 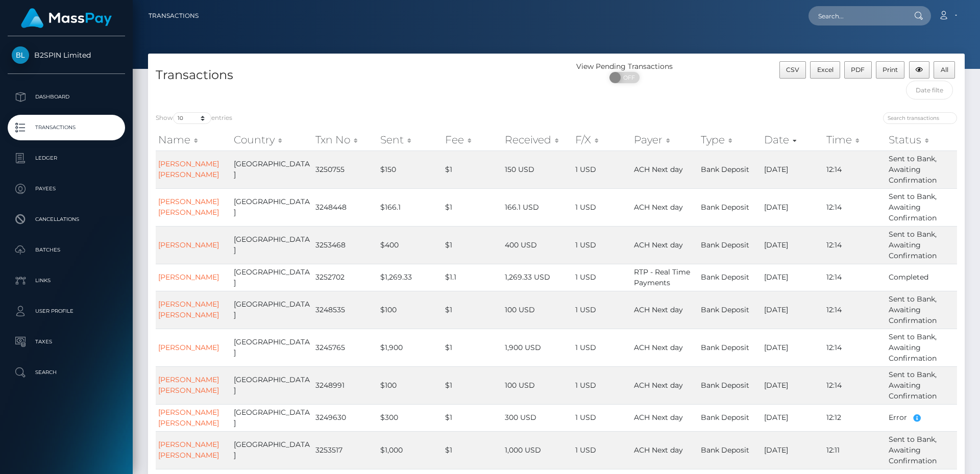 What do you see at coordinates (919, 70) in the screenshot?
I see `button: Column visibility` at bounding box center [919, 70].